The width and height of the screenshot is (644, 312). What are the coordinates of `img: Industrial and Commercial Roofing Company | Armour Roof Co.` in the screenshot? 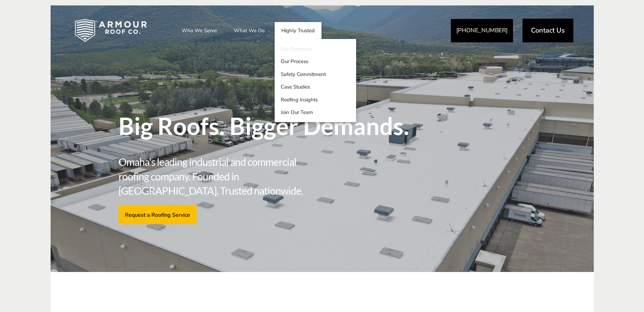 It's located at (111, 31).